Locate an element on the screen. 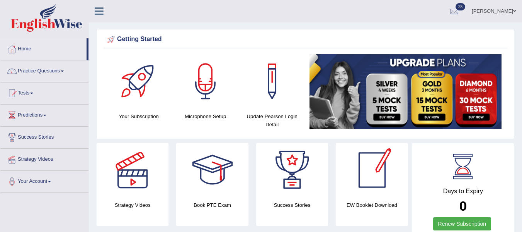  h4: Book PTE Exam is located at coordinates (212, 205).